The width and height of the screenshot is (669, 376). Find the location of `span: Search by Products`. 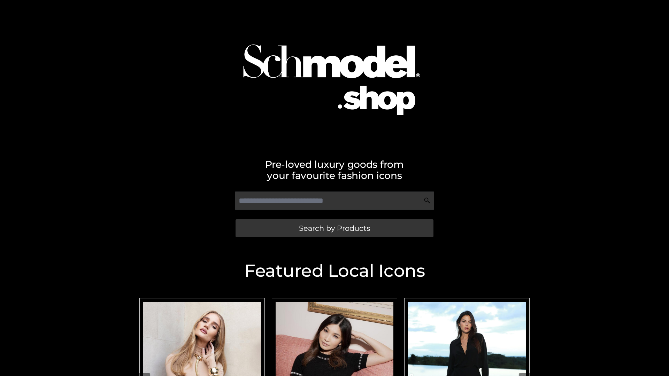

span: Search by Products is located at coordinates (334, 228).